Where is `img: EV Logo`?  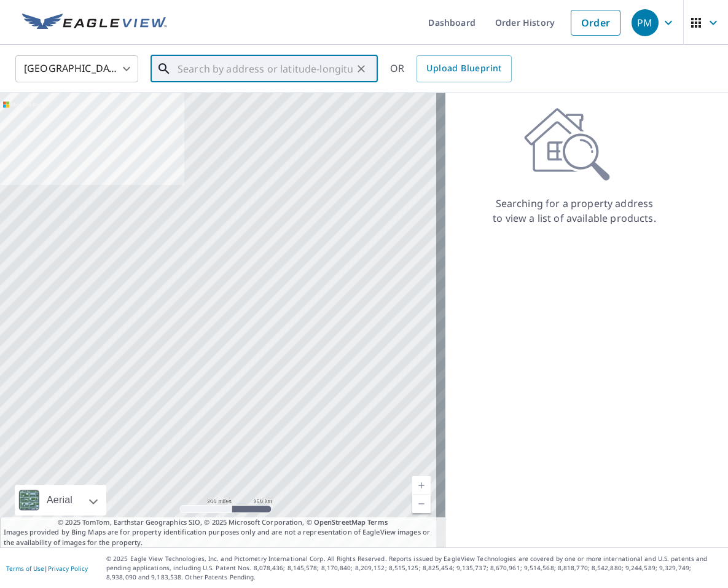 img: EV Logo is located at coordinates (95, 23).